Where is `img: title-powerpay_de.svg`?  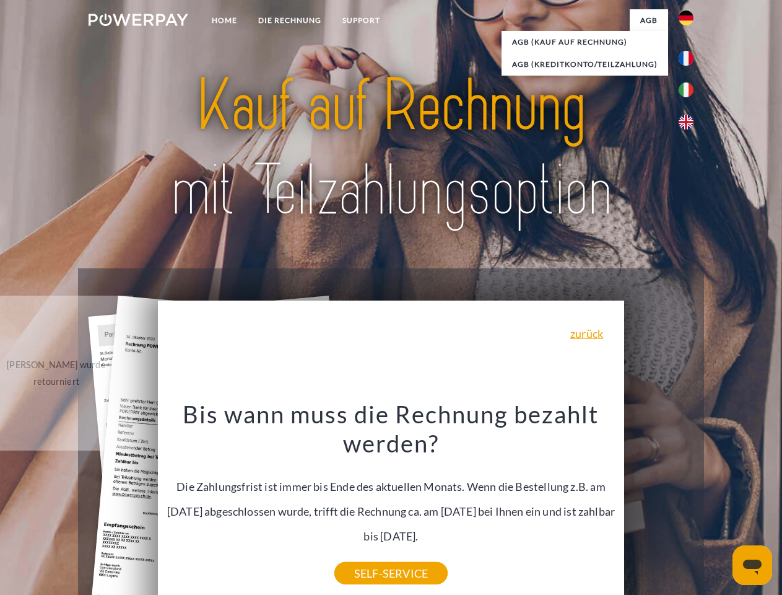 img: title-powerpay_de.svg is located at coordinates (391, 148).